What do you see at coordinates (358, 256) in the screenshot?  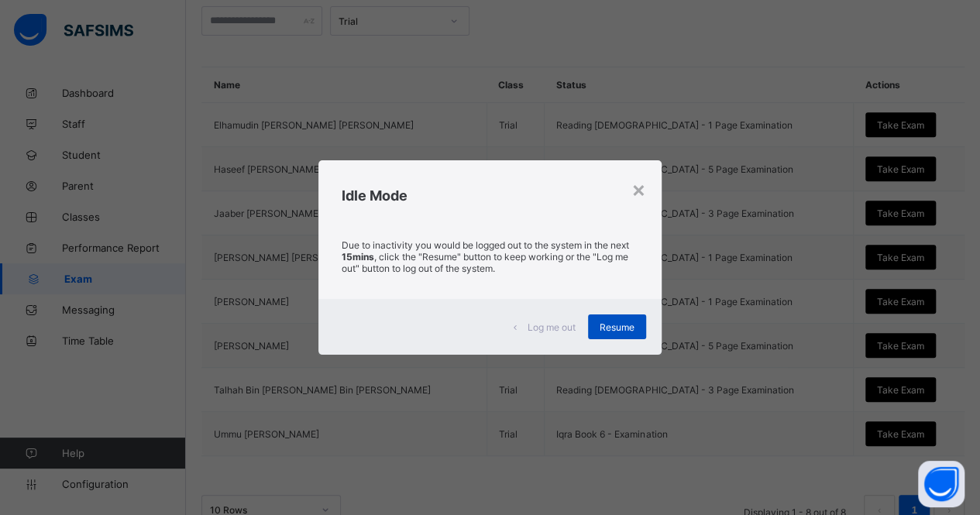 I see `strong: 15mins` at bounding box center [358, 256].